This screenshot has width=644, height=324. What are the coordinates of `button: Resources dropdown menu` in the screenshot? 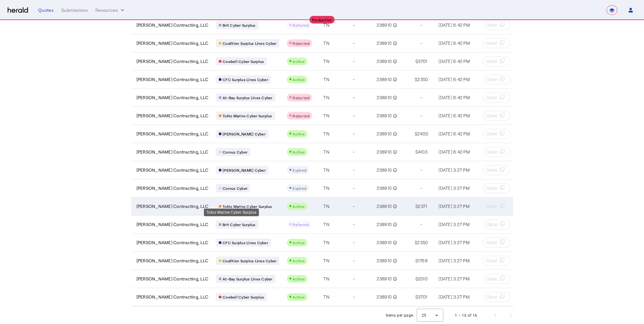 It's located at (110, 10).